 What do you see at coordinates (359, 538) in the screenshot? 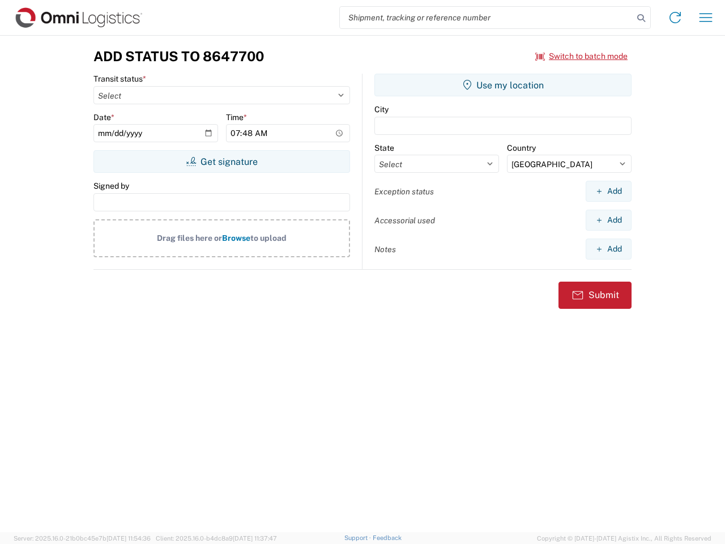
I see `a: Support` at bounding box center [359, 538].